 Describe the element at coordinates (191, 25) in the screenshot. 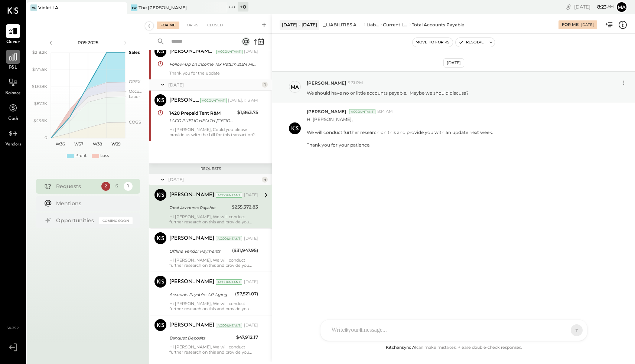

I see `div: For KS` at that location.